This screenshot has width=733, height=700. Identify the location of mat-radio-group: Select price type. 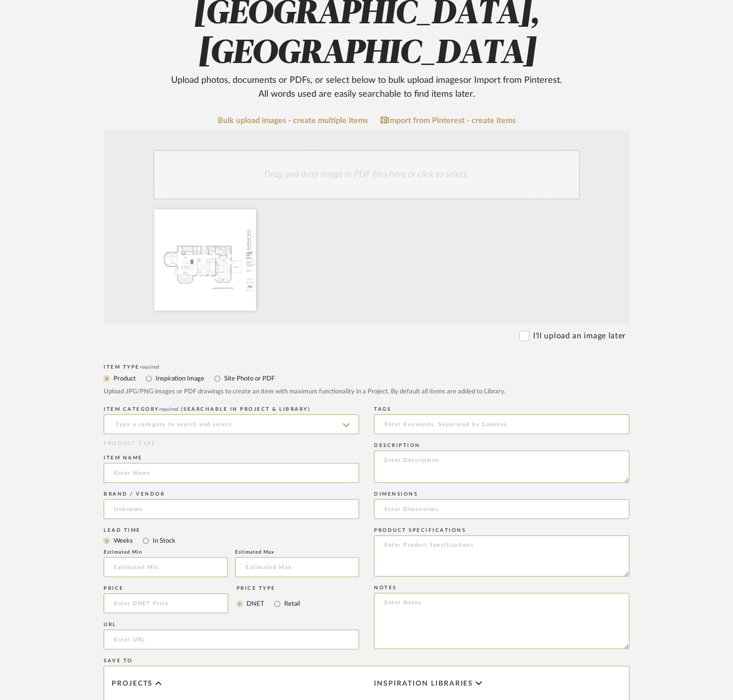
(268, 603).